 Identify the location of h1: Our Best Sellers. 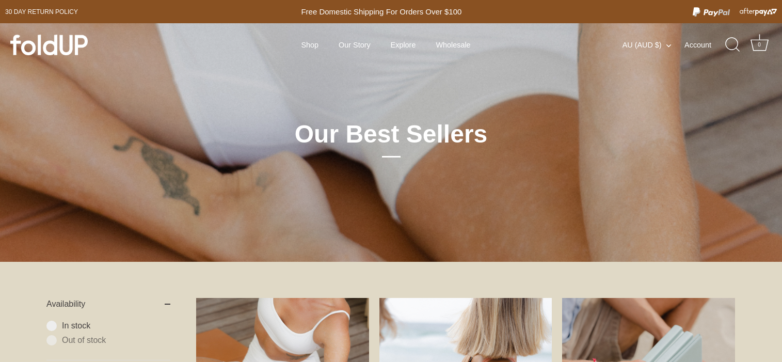
(391, 138).